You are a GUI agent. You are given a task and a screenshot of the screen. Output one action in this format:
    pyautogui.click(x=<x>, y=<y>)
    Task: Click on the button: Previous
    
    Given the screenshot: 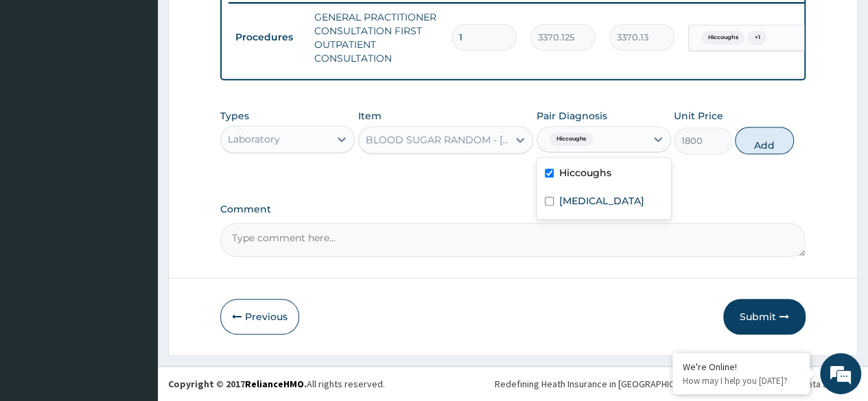 What is the action you would take?
    pyautogui.click(x=259, y=317)
    